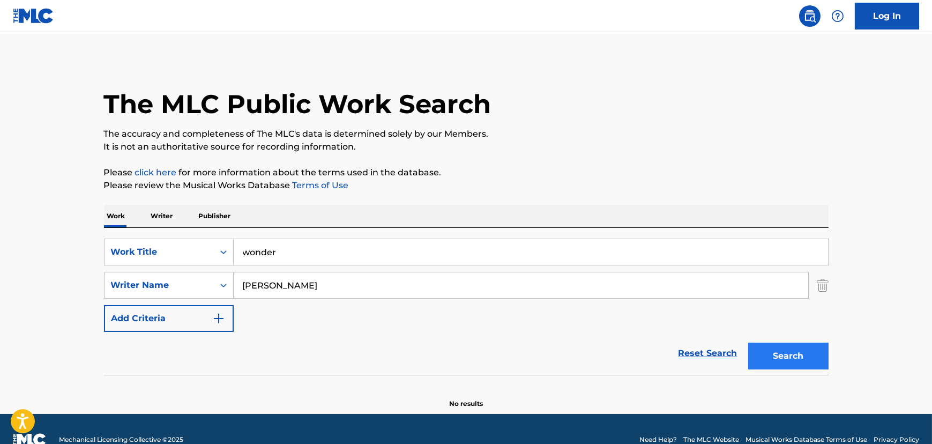 The width and height of the screenshot is (932, 444). I want to click on img: search, so click(810, 16).